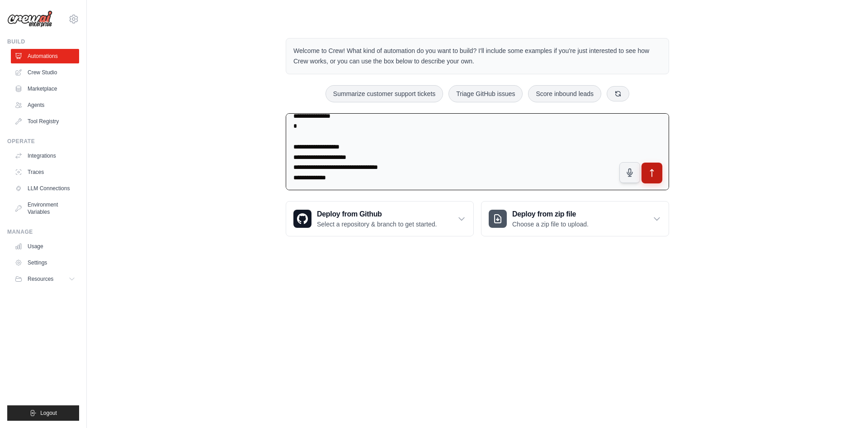  What do you see at coordinates (565, 94) in the screenshot?
I see `button: Score inbound leads` at bounding box center [565, 94].